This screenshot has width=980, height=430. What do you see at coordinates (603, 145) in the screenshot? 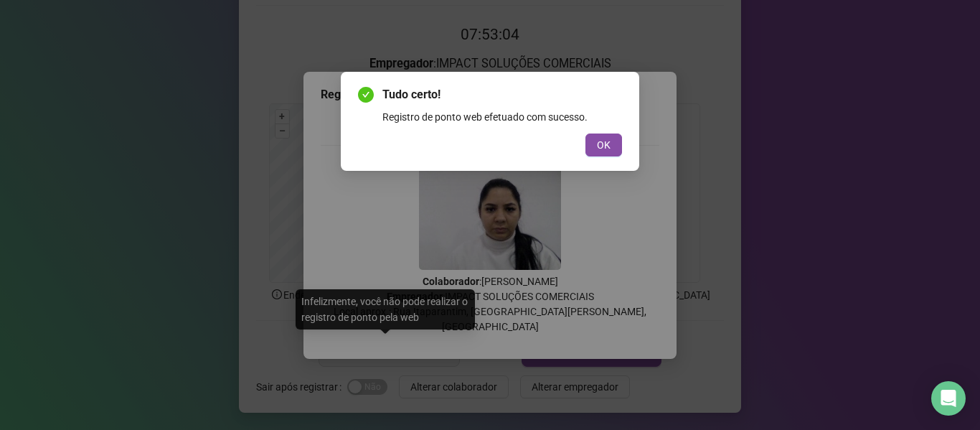
I see `span: OK` at bounding box center [603, 145].